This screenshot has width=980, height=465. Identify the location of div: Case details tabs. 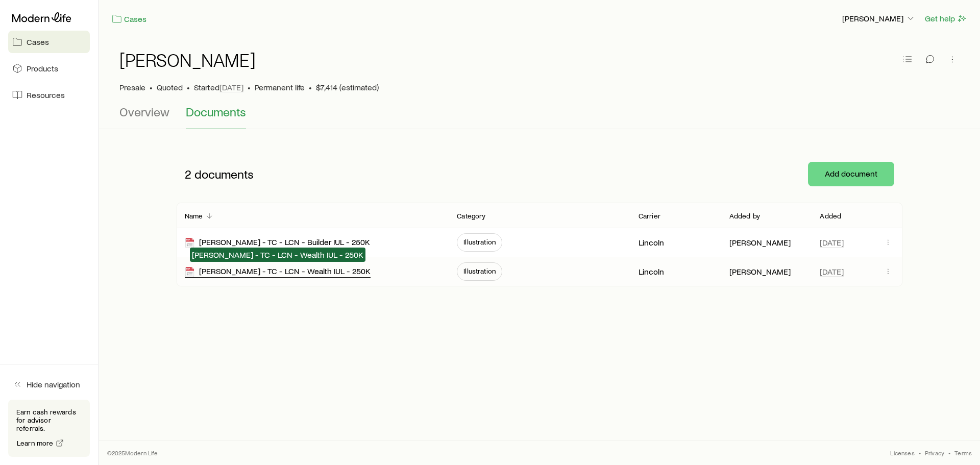
(540, 117).